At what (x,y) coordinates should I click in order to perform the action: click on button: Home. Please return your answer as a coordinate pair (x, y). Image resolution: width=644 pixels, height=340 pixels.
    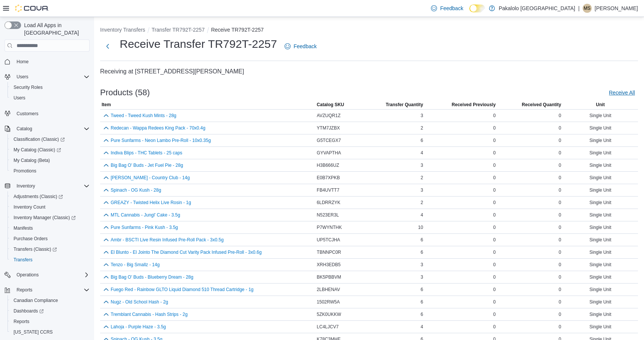
    Looking at the image, I should click on (47, 62).